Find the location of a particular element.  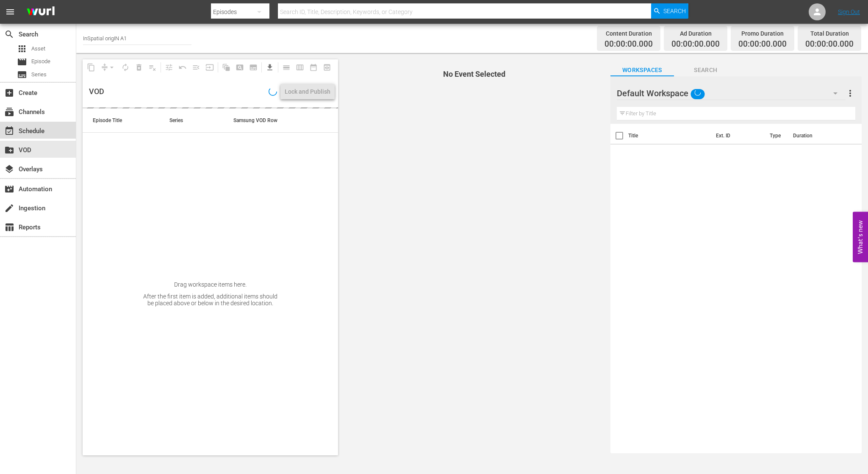

div: Promo Duration is located at coordinates (762, 33).